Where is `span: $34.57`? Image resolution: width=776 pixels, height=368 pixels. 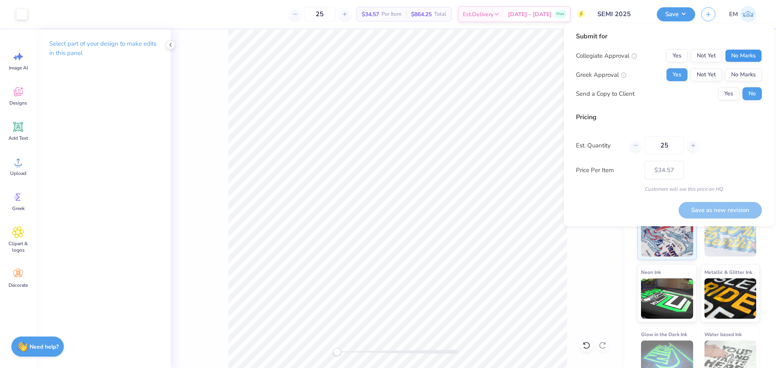
span: $34.57 is located at coordinates (370, 14).